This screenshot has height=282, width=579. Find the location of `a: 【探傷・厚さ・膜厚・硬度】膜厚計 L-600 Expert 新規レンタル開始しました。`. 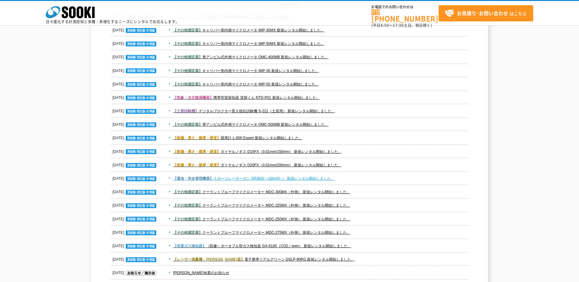

a: 【探傷・厚さ・膜厚・硬度】膜厚計 L-600 Expert 新規レンタル開始しました。 is located at coordinates (238, 138).